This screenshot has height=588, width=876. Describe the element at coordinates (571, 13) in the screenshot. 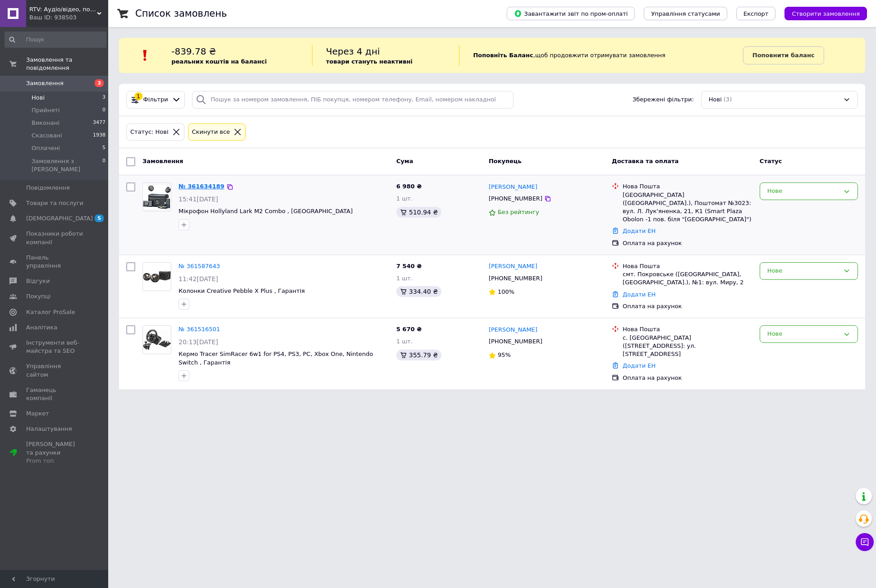

I see `span: Завантажити звіт по пром-оплаті` at that location.